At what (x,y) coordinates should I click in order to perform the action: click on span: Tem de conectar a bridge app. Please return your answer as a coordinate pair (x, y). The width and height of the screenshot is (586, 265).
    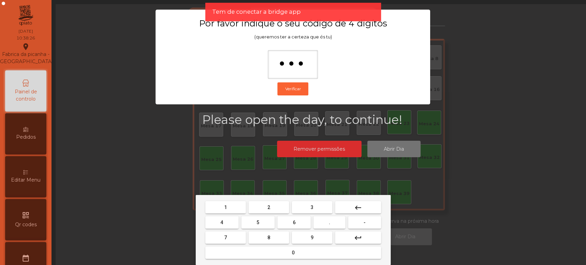
    Looking at the image, I should click on (256, 12).